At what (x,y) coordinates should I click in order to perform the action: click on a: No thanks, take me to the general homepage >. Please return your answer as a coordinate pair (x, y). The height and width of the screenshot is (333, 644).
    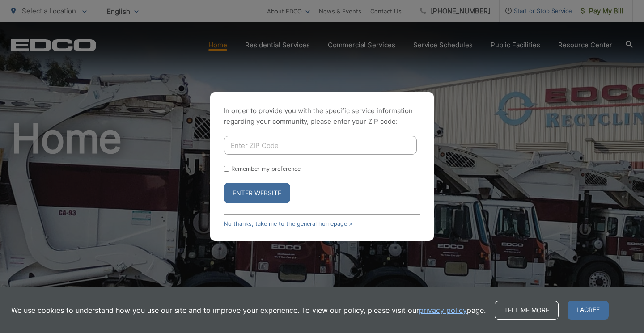
    Looking at the image, I should click on (288, 223).